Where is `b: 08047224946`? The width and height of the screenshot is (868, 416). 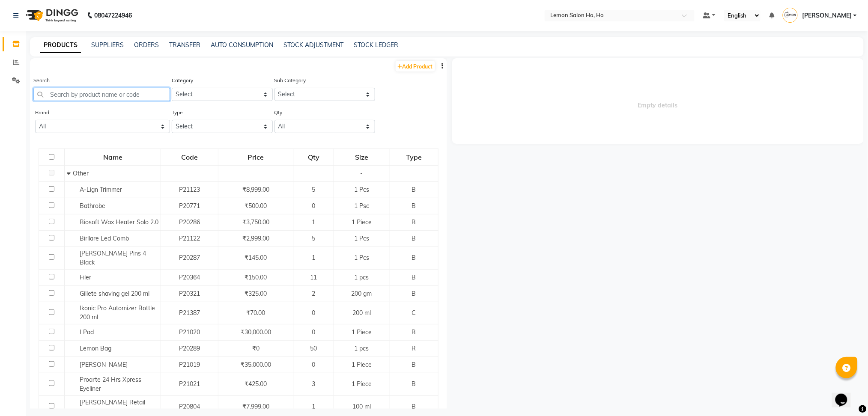
b: 08047224946 is located at coordinates (113, 15).